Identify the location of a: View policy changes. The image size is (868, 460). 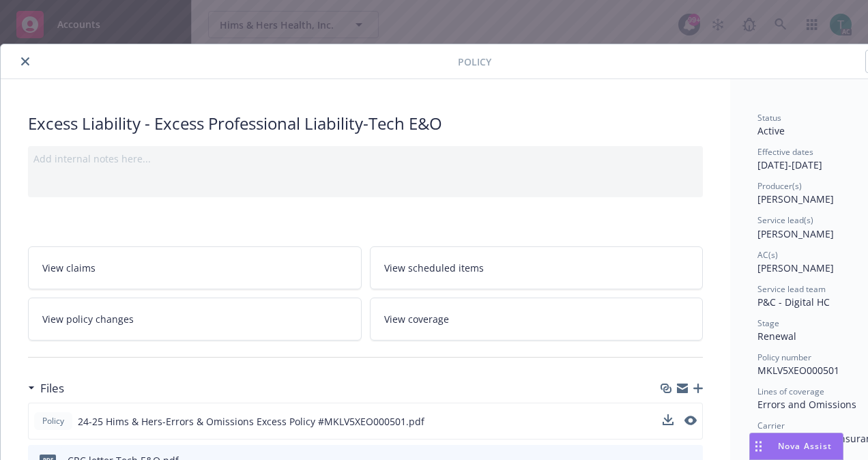
(195, 318).